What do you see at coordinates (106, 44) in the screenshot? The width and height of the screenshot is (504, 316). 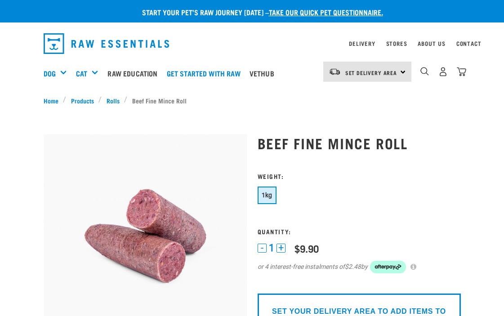 I see `img: Raw Essentials Logo` at bounding box center [106, 44].